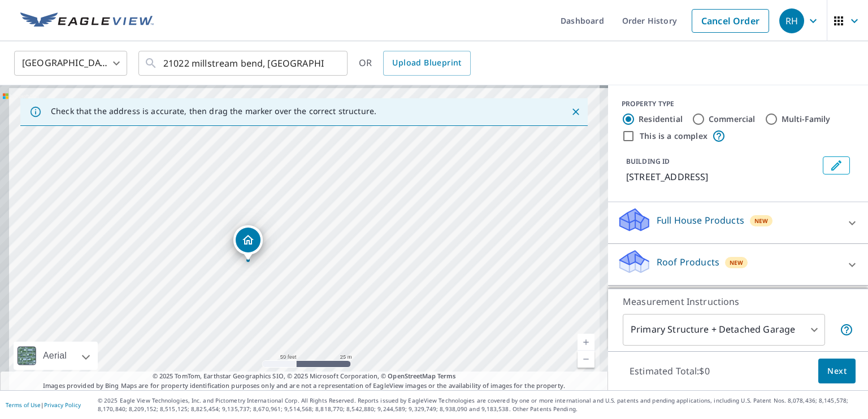 This screenshot has width=868, height=419. Describe the element at coordinates (738, 104) in the screenshot. I see `div: PROPERTY TYPE` at that location.